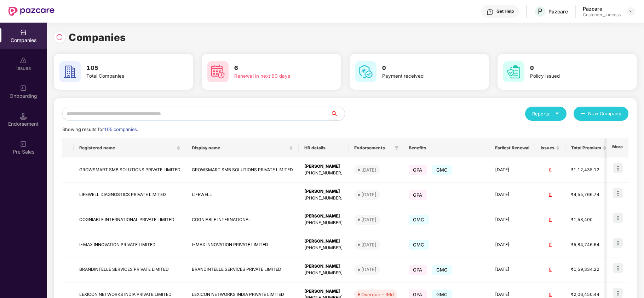 This screenshot has height=298, width=644. Describe the element at coordinates (588, 170) in the screenshot. I see `div: ₹1,12,435.12` at that location.